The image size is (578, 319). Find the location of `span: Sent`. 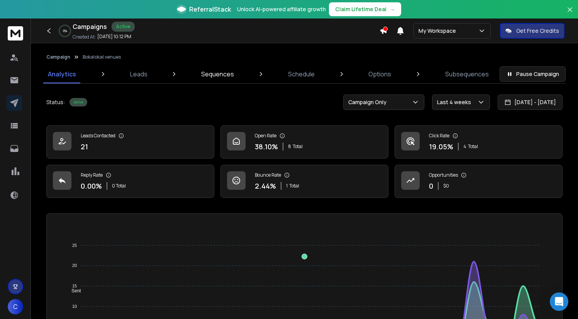

span: Sent is located at coordinates (73, 291).